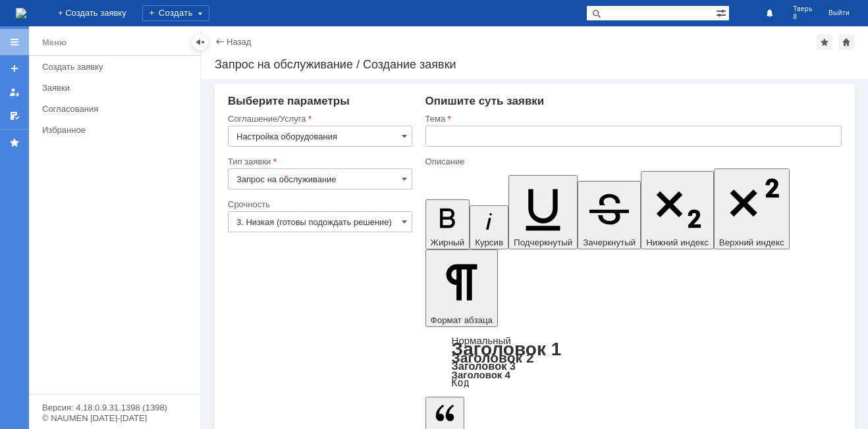 The width and height of the screenshot is (868, 429). What do you see at coordinates (489, 242) in the screenshot?
I see `span: Курсив` at bounding box center [489, 242].